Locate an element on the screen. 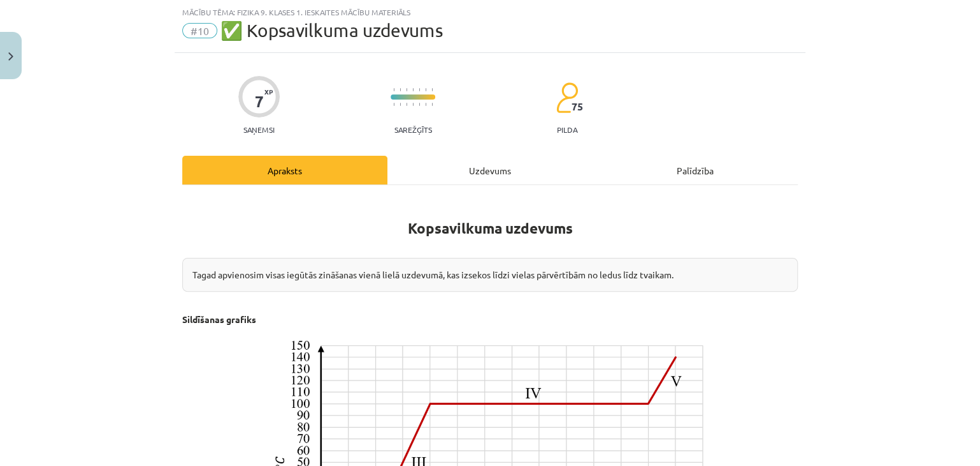  img: students-c634bb4e5e11cddfef0936a35e636f08e4e9abd3cc4e673bd6f9a4125e45ecb1.svg is located at coordinates (567, 97).